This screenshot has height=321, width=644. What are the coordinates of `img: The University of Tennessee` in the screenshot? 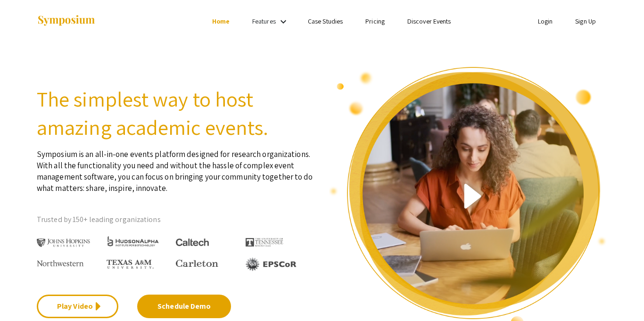 It's located at (265, 242).